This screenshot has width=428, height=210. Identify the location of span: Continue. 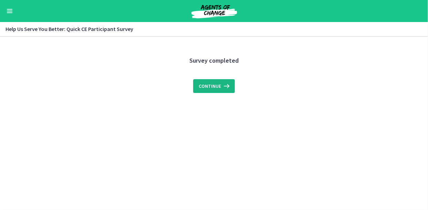
(210, 86).